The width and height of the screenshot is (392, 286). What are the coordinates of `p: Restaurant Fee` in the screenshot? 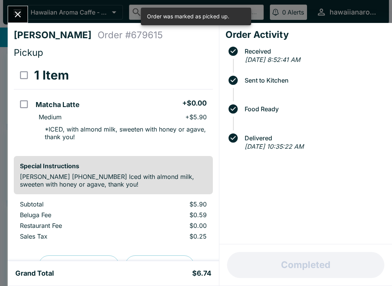 It's located at (72, 226).